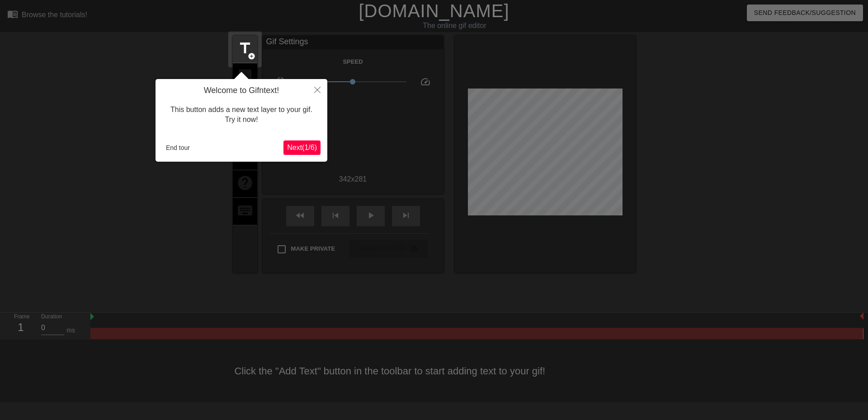 Image resolution: width=868 pixels, height=420 pixels. Describe the element at coordinates (302, 148) in the screenshot. I see `button: Next` at that location.